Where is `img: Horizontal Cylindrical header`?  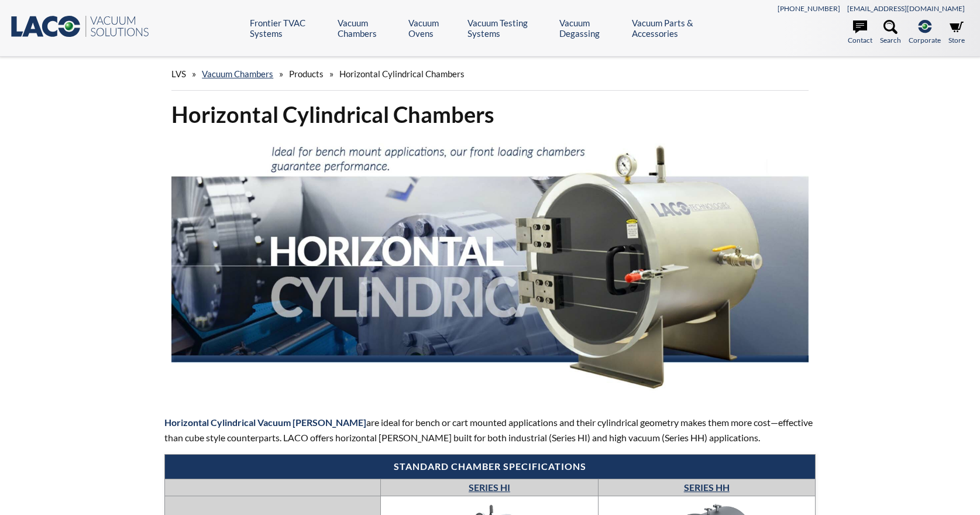 img: Horizontal Cylindrical header is located at coordinates (490, 265).